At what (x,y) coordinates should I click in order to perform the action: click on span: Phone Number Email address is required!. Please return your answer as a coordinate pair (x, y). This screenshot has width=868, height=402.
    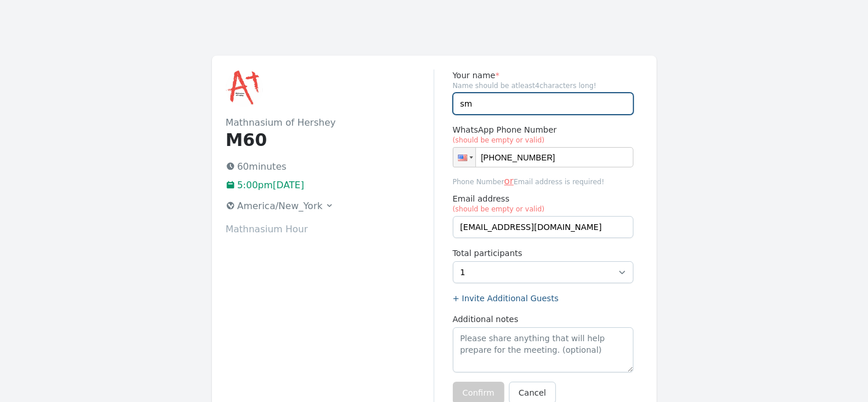
    Looking at the image, I should click on (543, 182).